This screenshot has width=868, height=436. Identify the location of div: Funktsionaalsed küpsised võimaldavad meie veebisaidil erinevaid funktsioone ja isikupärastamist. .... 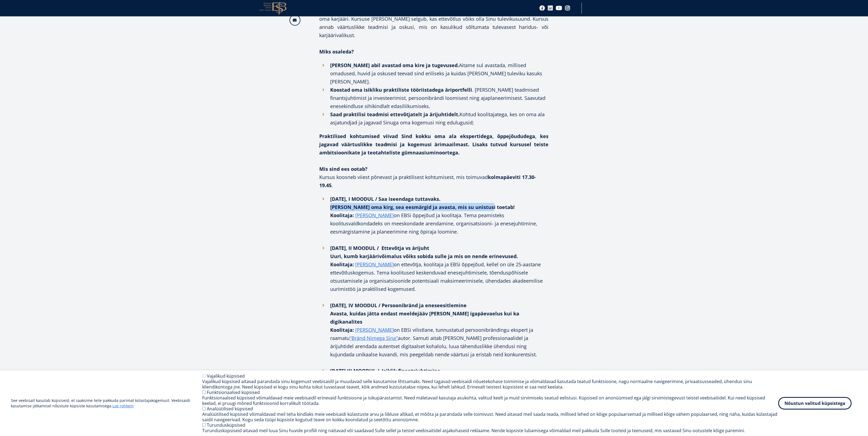
(490, 401).